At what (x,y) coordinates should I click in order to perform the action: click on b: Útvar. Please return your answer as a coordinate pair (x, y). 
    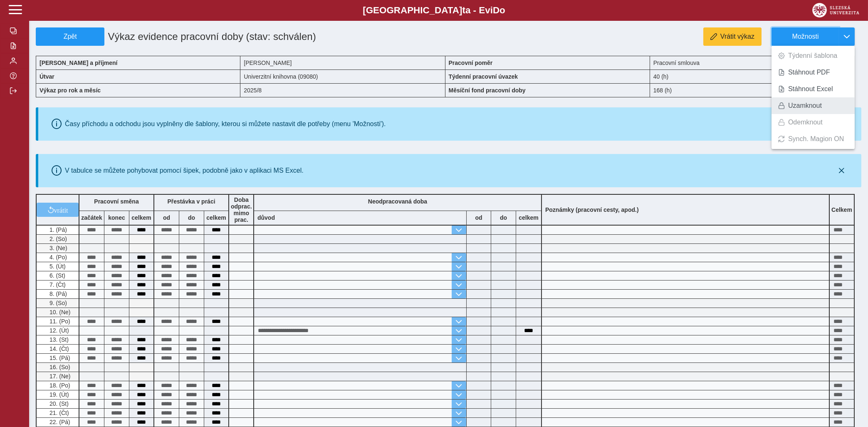
    Looking at the image, I should click on (47, 77).